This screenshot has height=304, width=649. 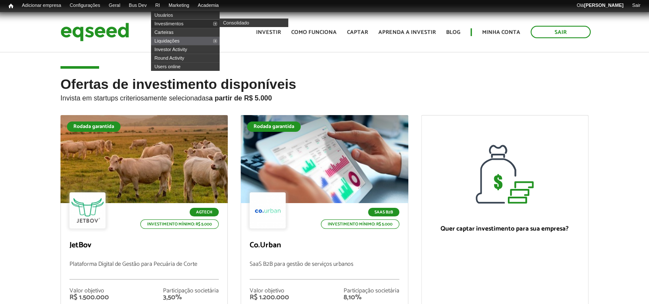 I want to click on p: Co.Urban, so click(x=324, y=245).